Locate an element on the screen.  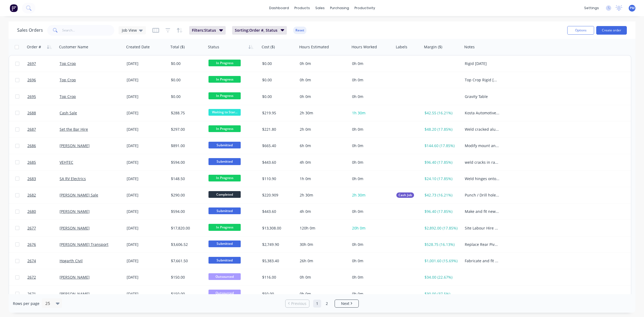
div: Kosta Automotive - Weld up Rim is located at coordinates (482, 113).